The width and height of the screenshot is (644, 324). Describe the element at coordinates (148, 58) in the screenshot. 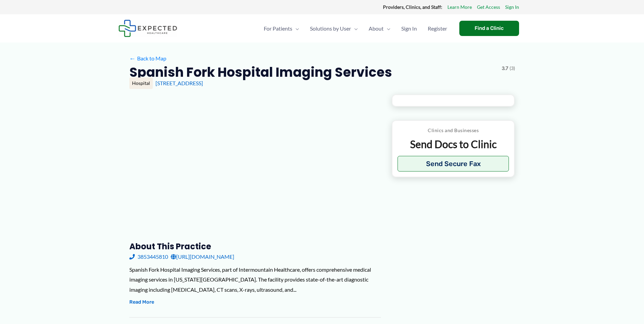

I see `a: ←Back to Map` at that location.